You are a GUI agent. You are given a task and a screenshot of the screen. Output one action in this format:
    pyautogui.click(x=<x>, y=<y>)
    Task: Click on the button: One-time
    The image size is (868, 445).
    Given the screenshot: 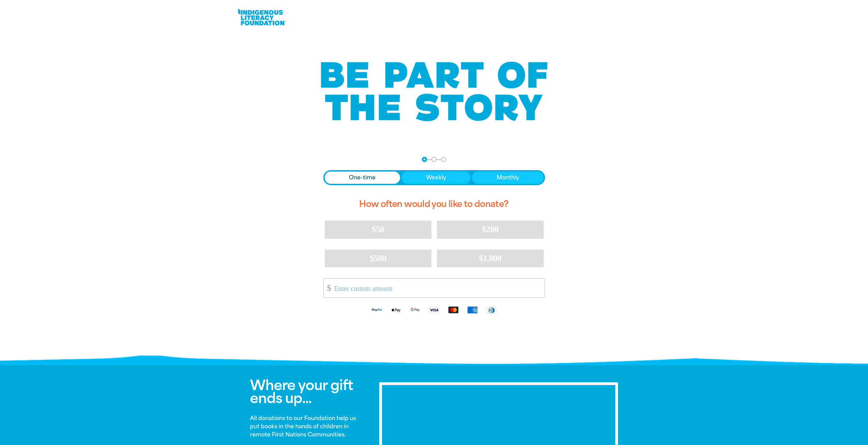 What is the action you would take?
    pyautogui.click(x=362, y=178)
    